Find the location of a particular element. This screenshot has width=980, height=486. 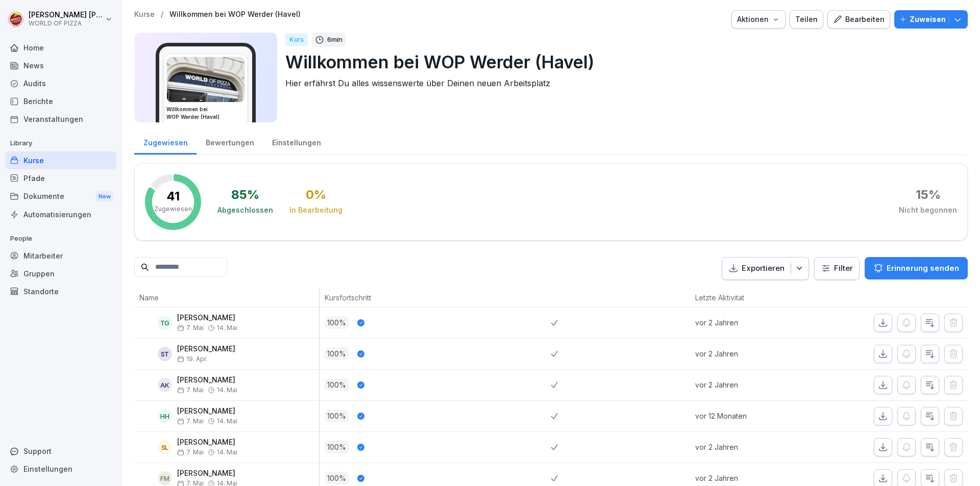

p: Zuweisen is located at coordinates (927, 19).